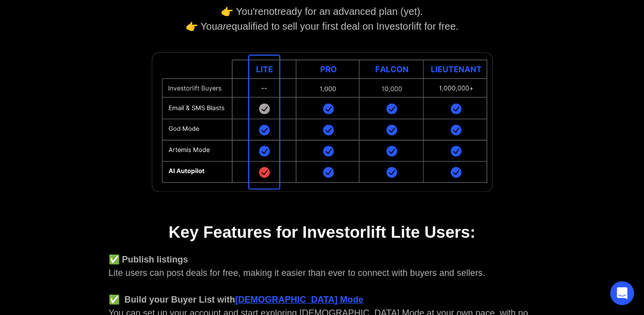  Describe the element at coordinates (622, 293) in the screenshot. I see `div: Open Intercom Messenger` at that location.